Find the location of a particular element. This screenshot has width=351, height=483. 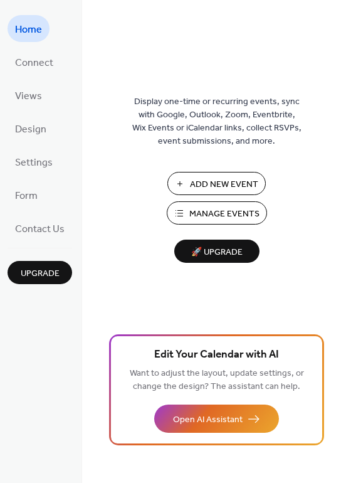

button: Upgrade is located at coordinates (40, 272).